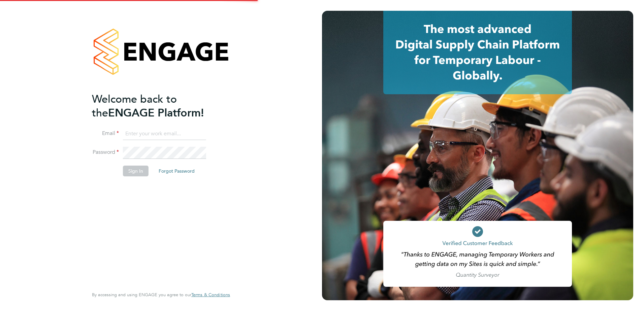  Describe the element at coordinates (176, 171) in the screenshot. I see `button: Forgot Password` at that location.